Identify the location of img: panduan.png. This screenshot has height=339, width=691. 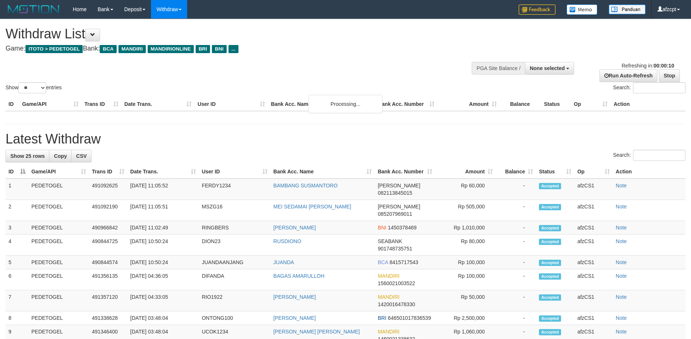
(627, 9).